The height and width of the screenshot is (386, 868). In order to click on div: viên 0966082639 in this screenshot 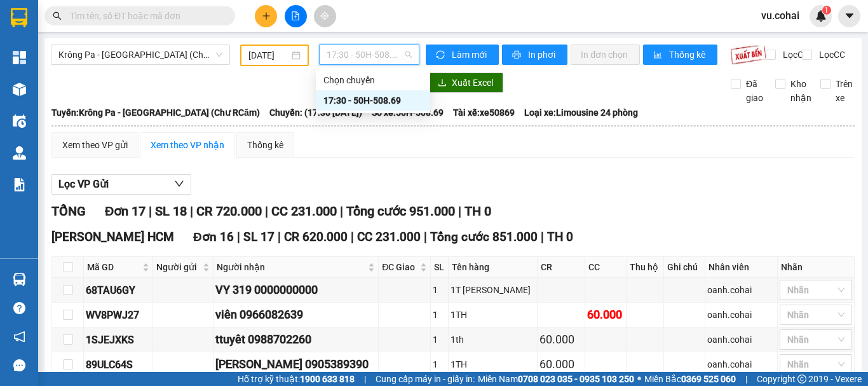, I will do `click(295, 315)`.